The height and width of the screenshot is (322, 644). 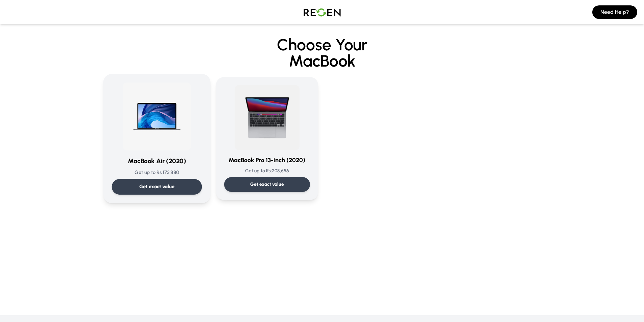 What do you see at coordinates (267, 160) in the screenshot?
I see `h3: MacBook Pro 13-inch (2020)` at bounding box center [267, 160].